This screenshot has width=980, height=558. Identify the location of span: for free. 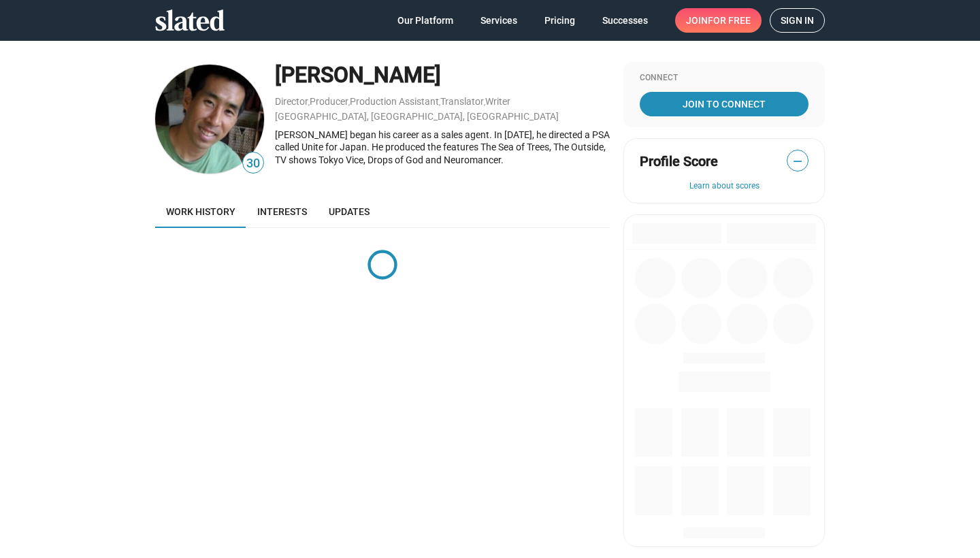
(729, 21).